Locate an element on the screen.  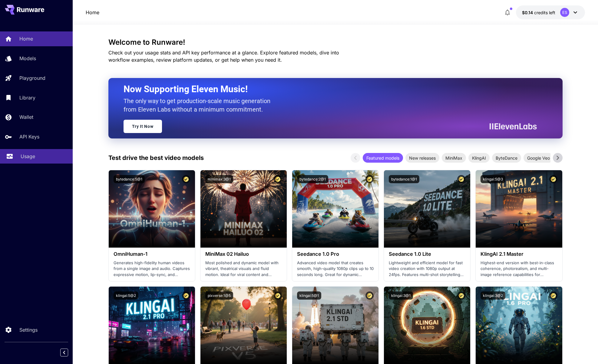
p: API Keys is located at coordinates (29, 137).